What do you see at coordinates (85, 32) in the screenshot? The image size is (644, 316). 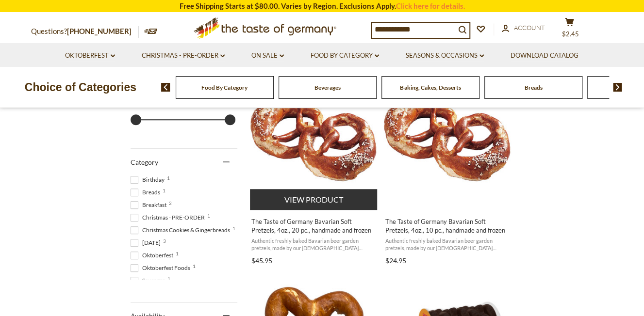 I see `p: Questions?` at bounding box center [85, 32].